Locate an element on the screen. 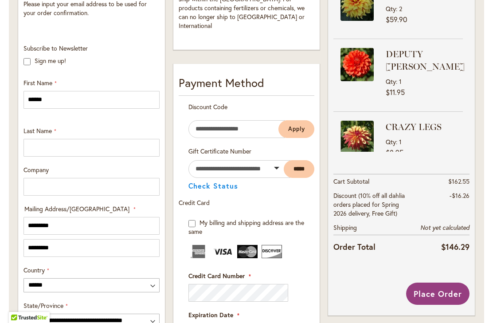 The width and height of the screenshot is (493, 323). img: MasterCard is located at coordinates (247, 251).